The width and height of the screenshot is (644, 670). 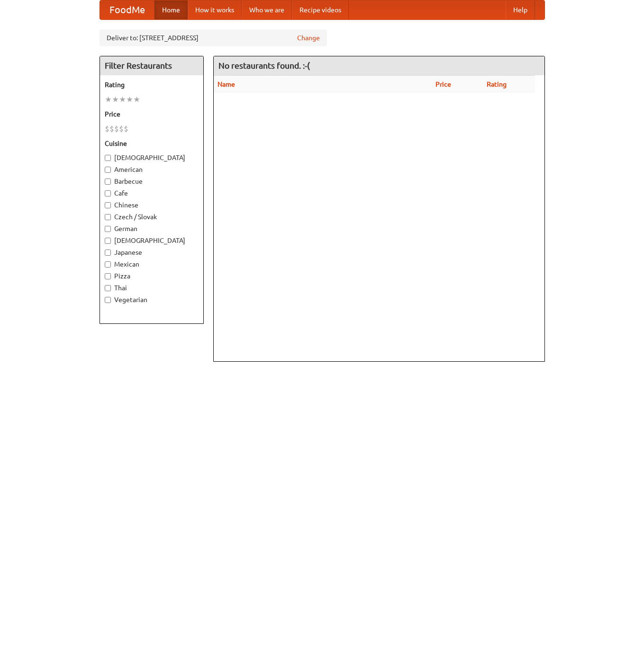 I want to click on a: Recipe videos, so click(x=320, y=10).